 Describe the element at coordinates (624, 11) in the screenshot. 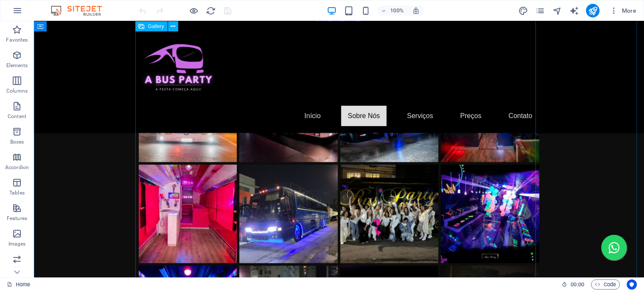

I see `button: More` at that location.